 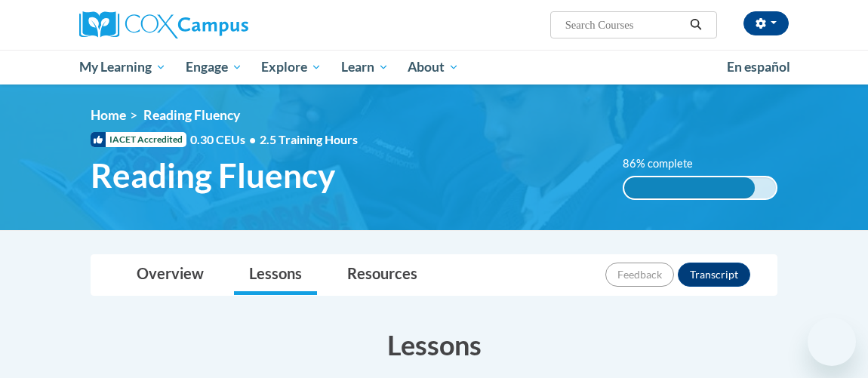 I want to click on a: About, so click(x=434, y=67).